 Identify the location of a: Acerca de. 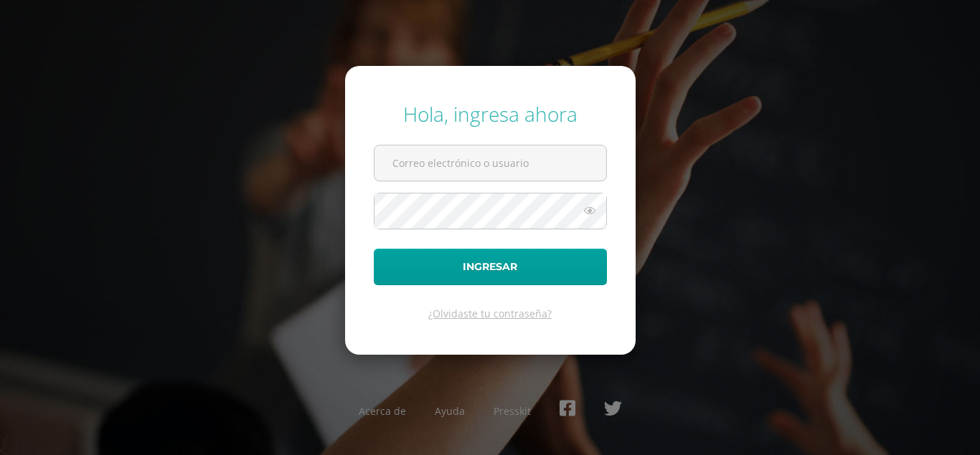
(383, 411).